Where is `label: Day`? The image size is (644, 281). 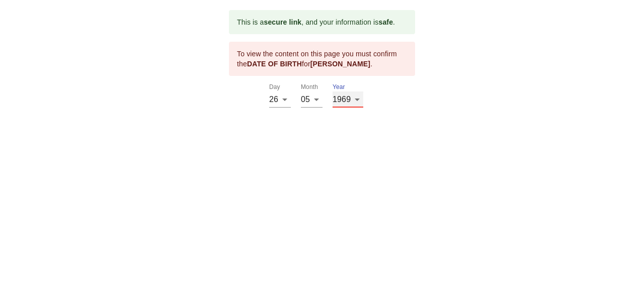
label: Day is located at coordinates (275, 87).